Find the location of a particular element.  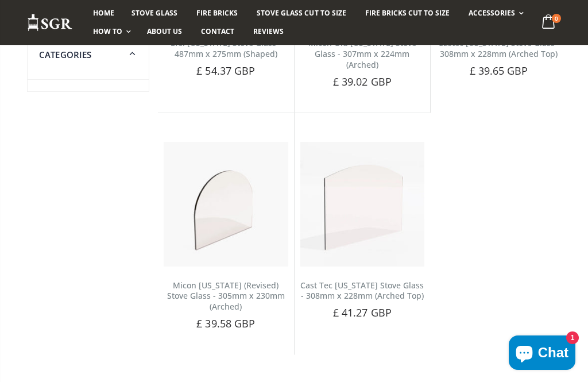

span: Fire Bricks is located at coordinates (217, 13).